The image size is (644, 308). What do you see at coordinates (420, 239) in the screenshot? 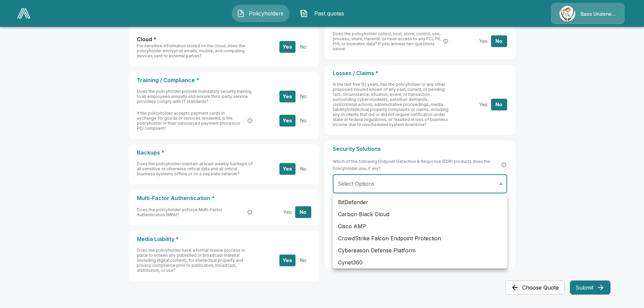
I see `li: CrowdStrike Falcon Endpoint Protection` at bounding box center [420, 239].